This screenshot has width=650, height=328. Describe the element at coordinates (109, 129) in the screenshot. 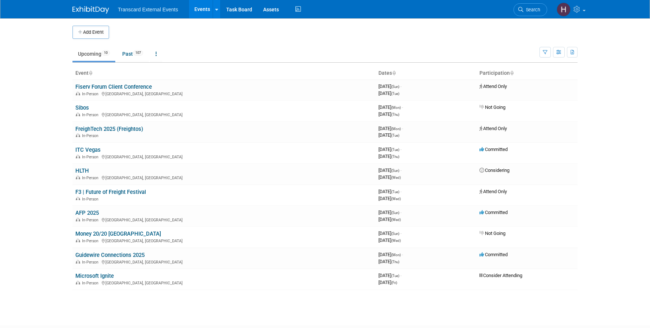

I see `a: FreighTech 2025 (Freightos)` at that location.